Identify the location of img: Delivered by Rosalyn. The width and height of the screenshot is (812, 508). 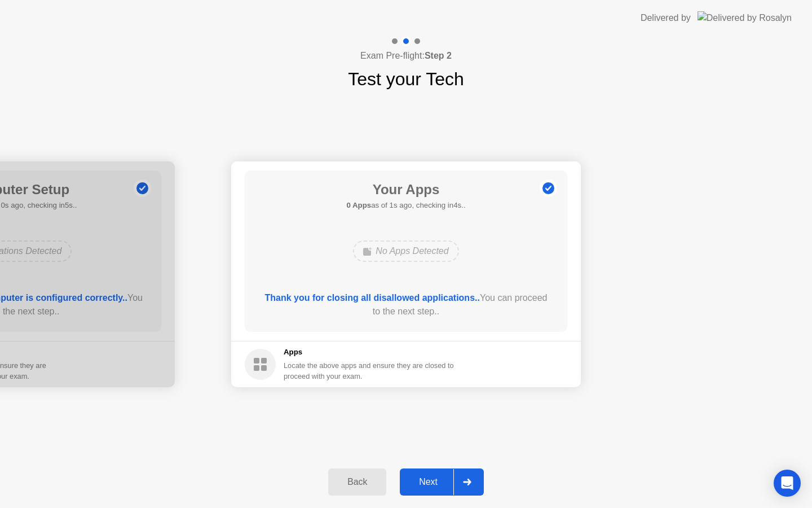
(745, 18).